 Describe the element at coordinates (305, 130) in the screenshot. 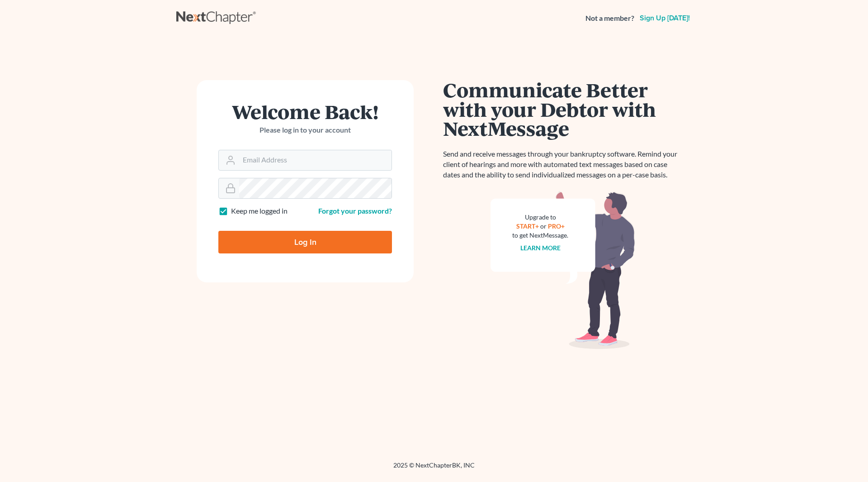

I see `p: Please log in to your account` at that location.